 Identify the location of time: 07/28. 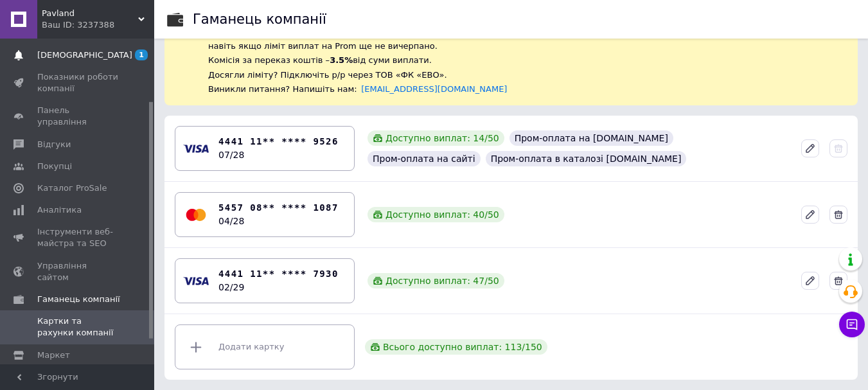
(231, 155).